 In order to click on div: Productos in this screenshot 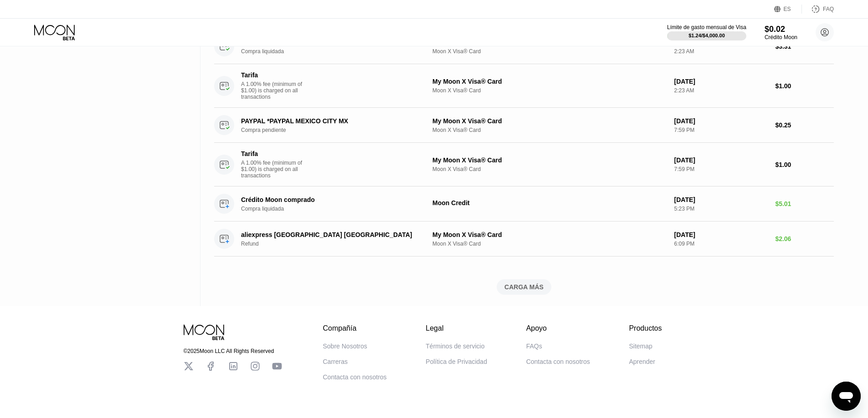, I will do `click(645, 329)`.